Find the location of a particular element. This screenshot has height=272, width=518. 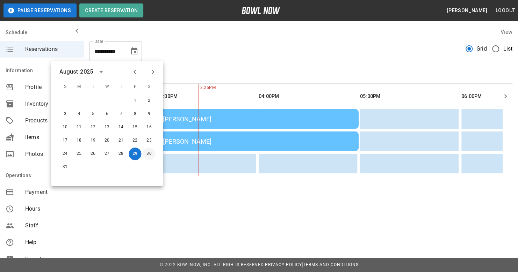

button: Aug 3, 2025 is located at coordinates (65, 114).